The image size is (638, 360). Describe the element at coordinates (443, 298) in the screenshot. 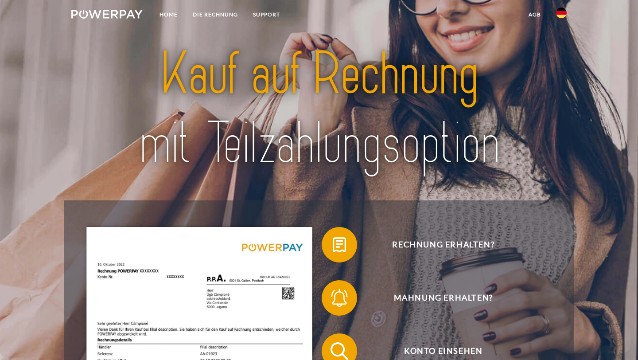

I see `span: Mahnung erhalten?` at that location.